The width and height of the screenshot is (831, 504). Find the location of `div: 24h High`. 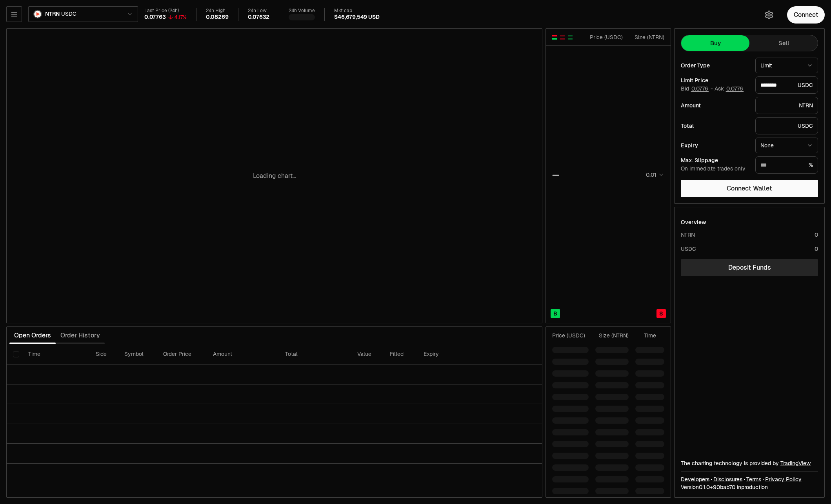

div: 24h High is located at coordinates (217, 11).